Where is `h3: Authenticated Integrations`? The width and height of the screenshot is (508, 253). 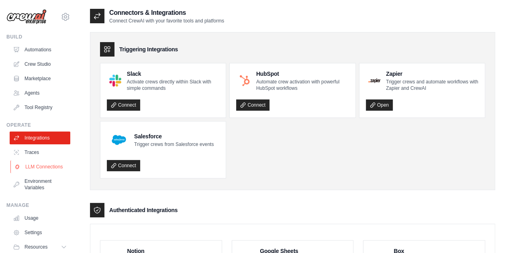 h3: Authenticated Integrations is located at coordinates (143, 210).